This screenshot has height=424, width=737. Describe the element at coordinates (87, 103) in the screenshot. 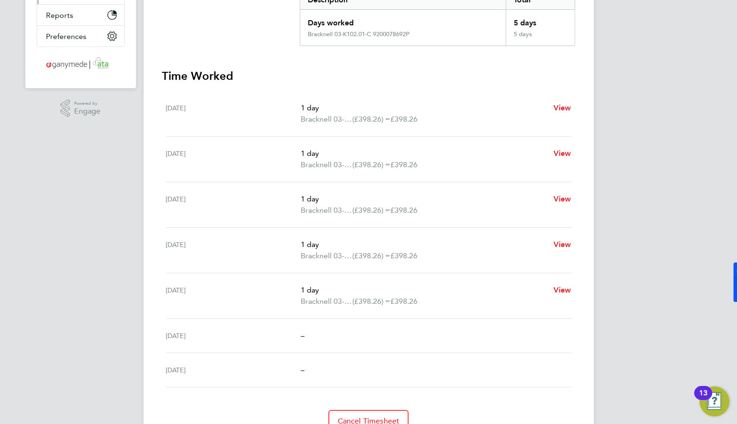

I see `span: Powered by` at that location.